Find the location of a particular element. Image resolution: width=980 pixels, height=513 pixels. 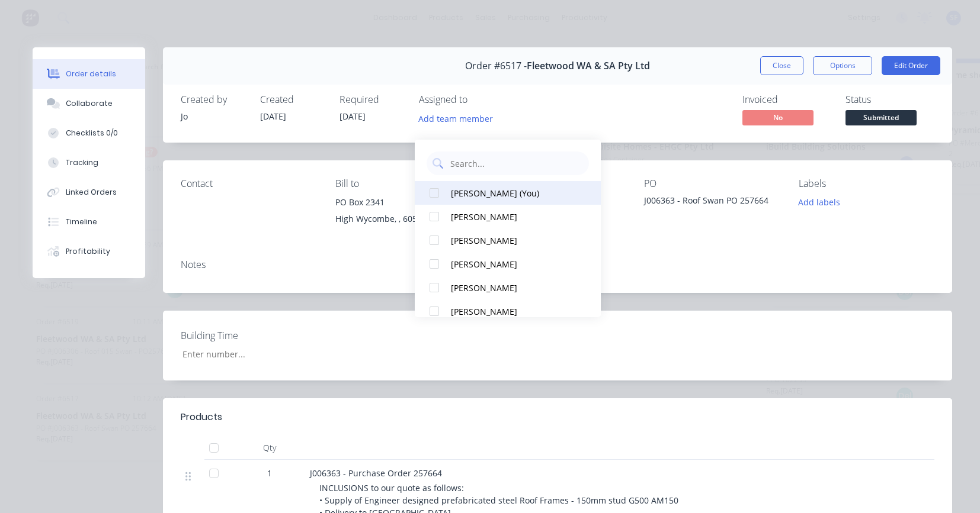

div: PO Box 2341High Wycombe, , 6057 is located at coordinates (403, 213).